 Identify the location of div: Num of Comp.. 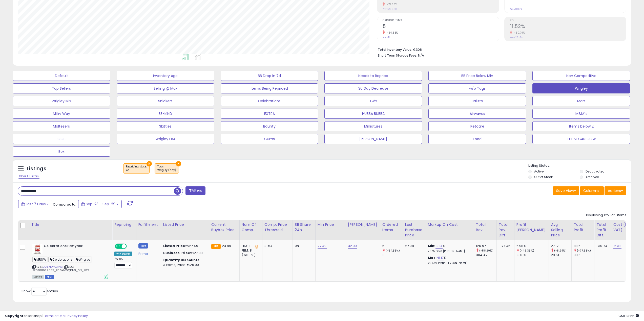
(251, 227).